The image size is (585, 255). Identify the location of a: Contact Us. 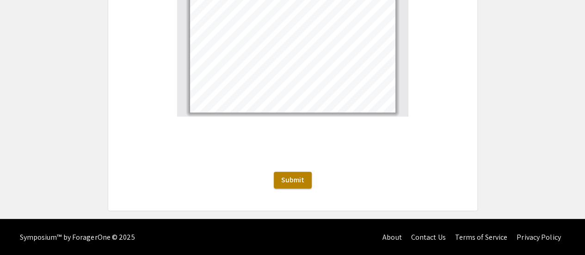
(428, 237).